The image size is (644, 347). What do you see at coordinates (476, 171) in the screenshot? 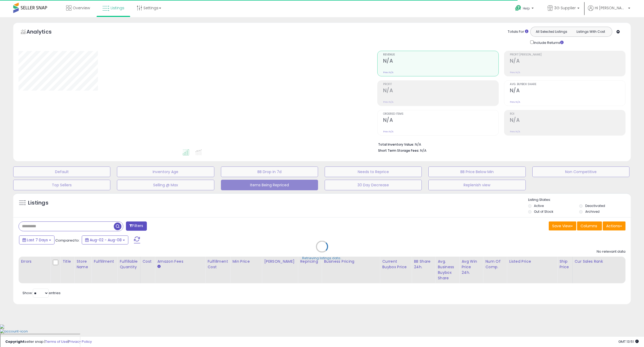
I see `button: BB Price Below Min` at bounding box center [476, 171].